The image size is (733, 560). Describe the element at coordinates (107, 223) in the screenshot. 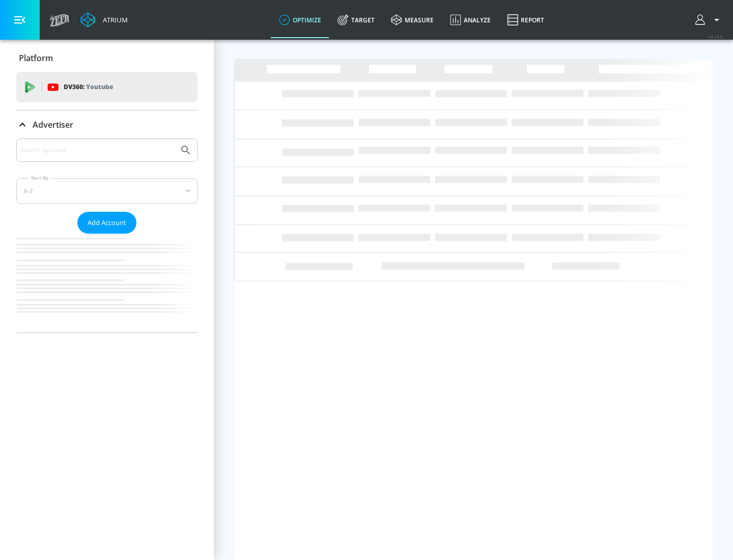

I see `span: Add Account` at that location.